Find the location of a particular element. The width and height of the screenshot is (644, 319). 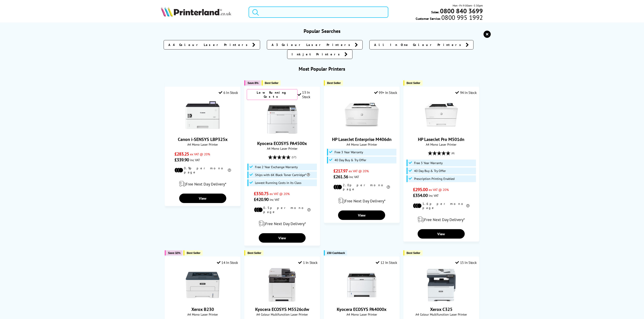

span: Save 32% is located at coordinates (174, 253).